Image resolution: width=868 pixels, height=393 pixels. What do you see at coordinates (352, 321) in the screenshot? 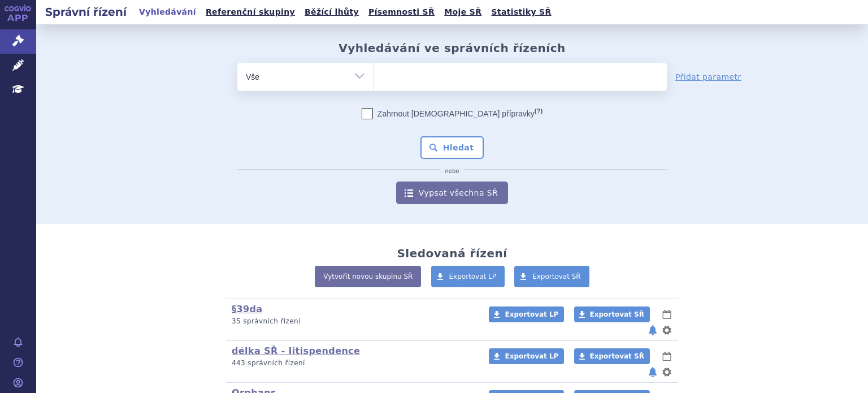
I see `p: 35 správních řízení` at bounding box center [352, 321].